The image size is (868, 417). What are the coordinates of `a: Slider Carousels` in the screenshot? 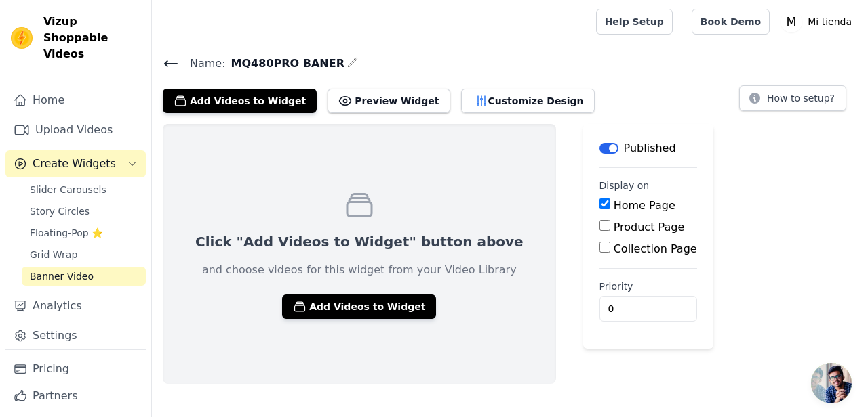 It's located at (84, 190).